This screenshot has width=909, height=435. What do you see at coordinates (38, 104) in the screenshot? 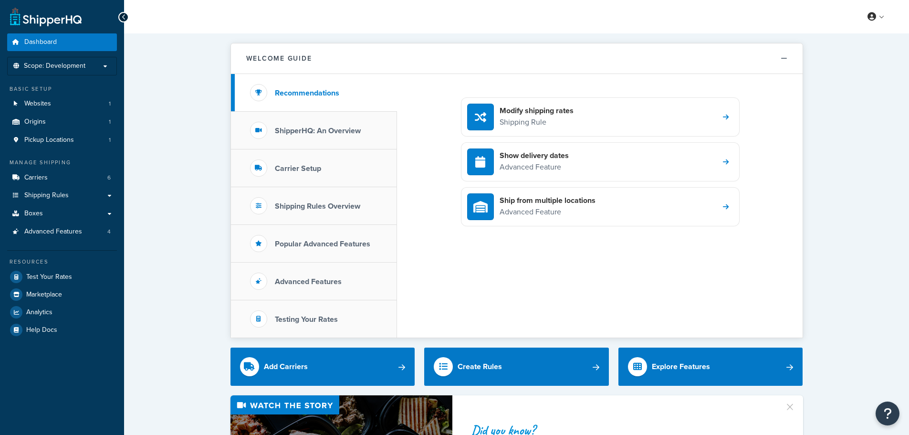
I see `span: Websites` at bounding box center [38, 104].